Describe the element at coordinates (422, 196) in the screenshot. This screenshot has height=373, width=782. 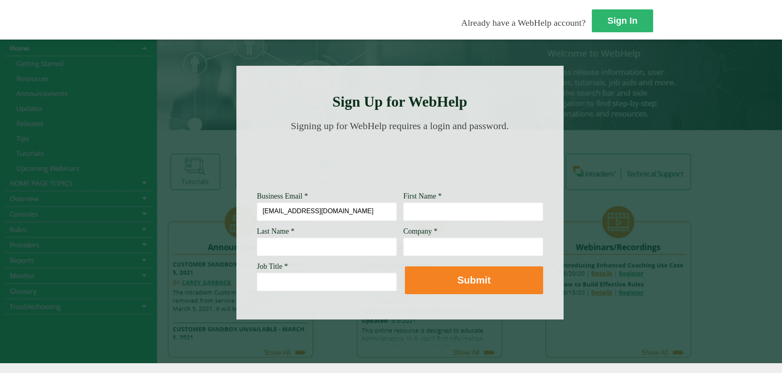
I see `span: First Name *` at that location.